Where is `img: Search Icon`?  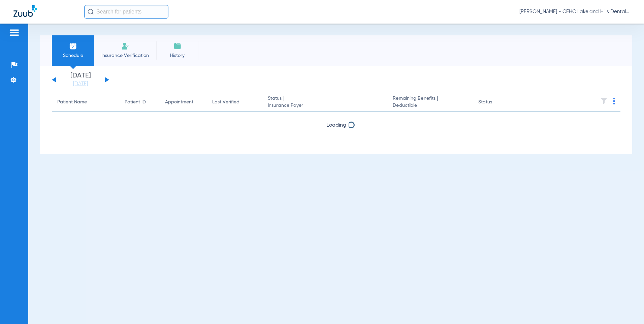
img: Search Icon is located at coordinates (90, 11).